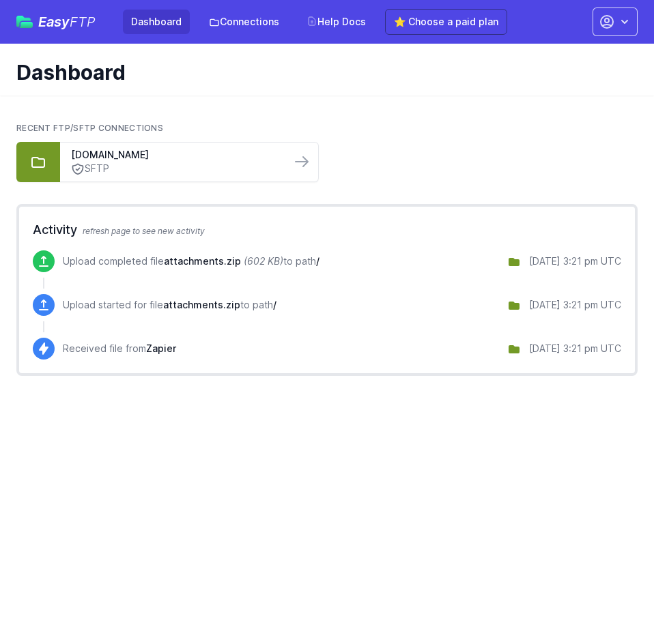  I want to click on p: Upload completed file to path, so click(191, 261).